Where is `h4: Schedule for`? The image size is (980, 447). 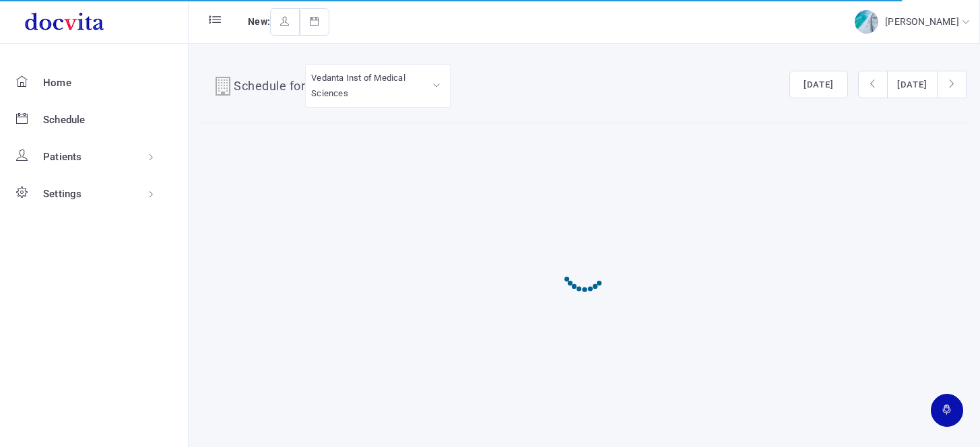
h4: Schedule for is located at coordinates (269, 87).